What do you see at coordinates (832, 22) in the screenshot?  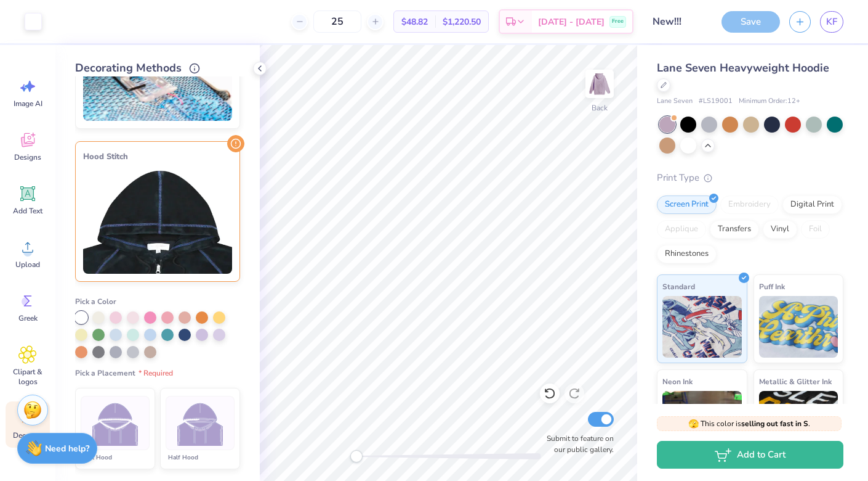 I see `a: KF` at bounding box center [832, 22].